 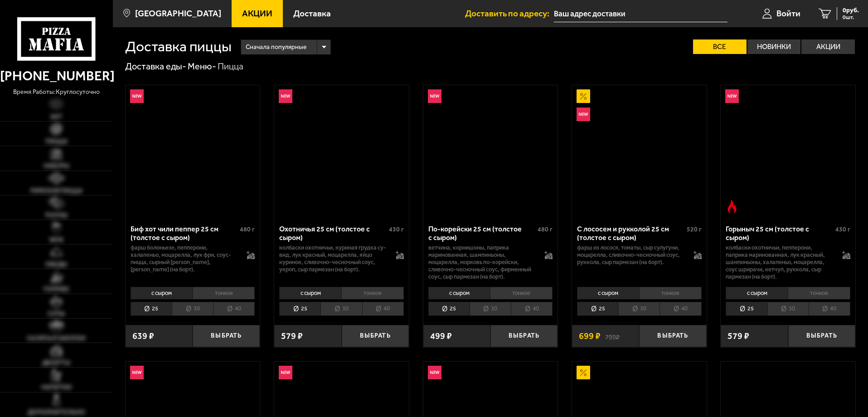 I want to click on div: Охотничья 25 см (толстое с сыром), so click(x=333, y=234).